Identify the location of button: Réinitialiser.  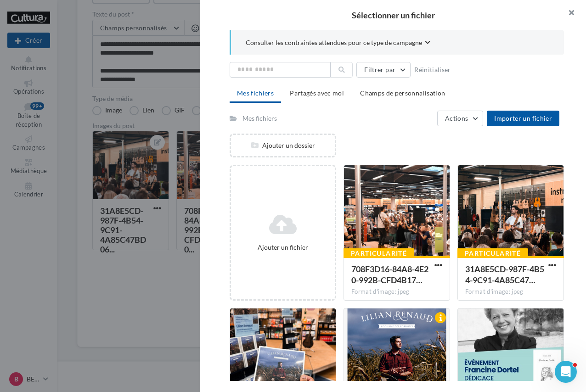
(433, 70).